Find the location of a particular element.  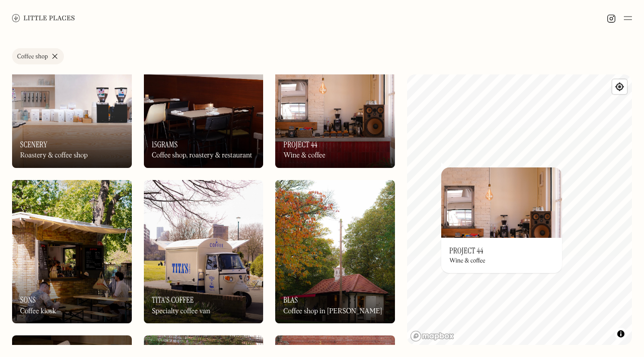

a: SonsSonsSonsCoffee kiosk is located at coordinates (72, 251).